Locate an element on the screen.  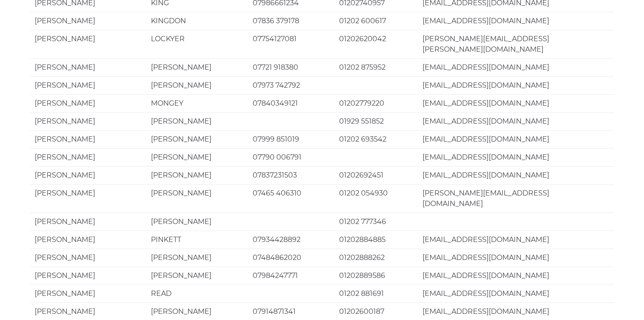
td: 01202779220 is located at coordinates (376, 103).